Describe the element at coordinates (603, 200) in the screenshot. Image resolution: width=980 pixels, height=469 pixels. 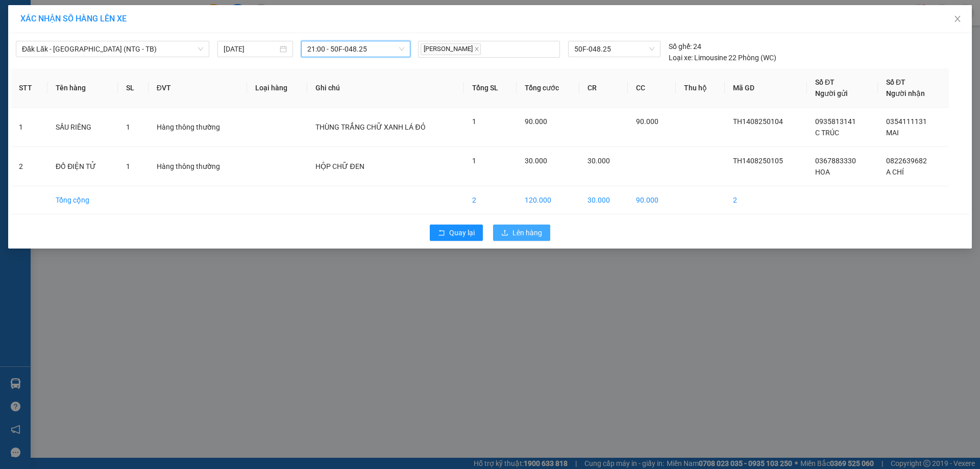
I see `td: 30.000` at that location.